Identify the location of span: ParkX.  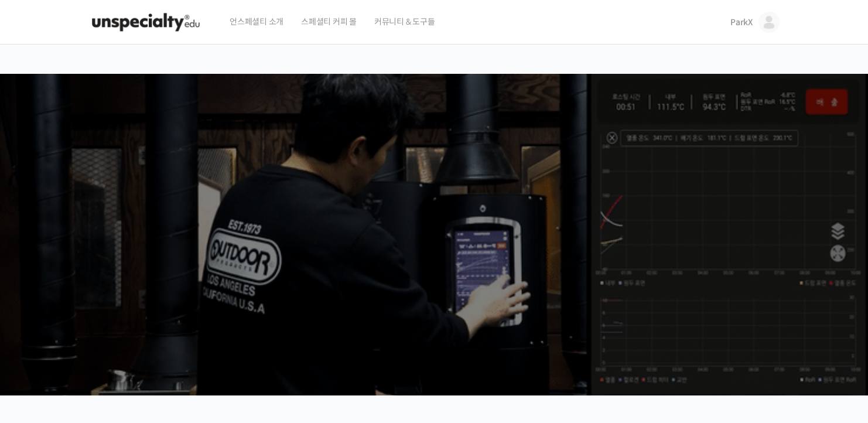
(742, 22).